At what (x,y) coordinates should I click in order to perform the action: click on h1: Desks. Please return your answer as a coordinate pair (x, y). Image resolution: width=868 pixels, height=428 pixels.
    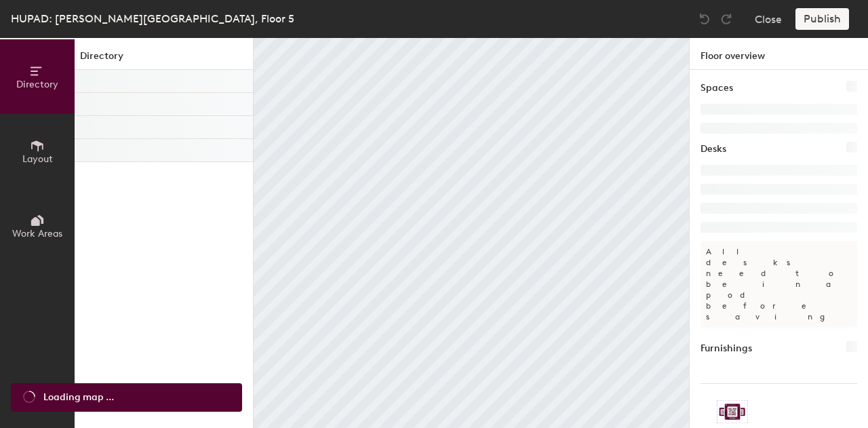
    Looking at the image, I should click on (713, 149).